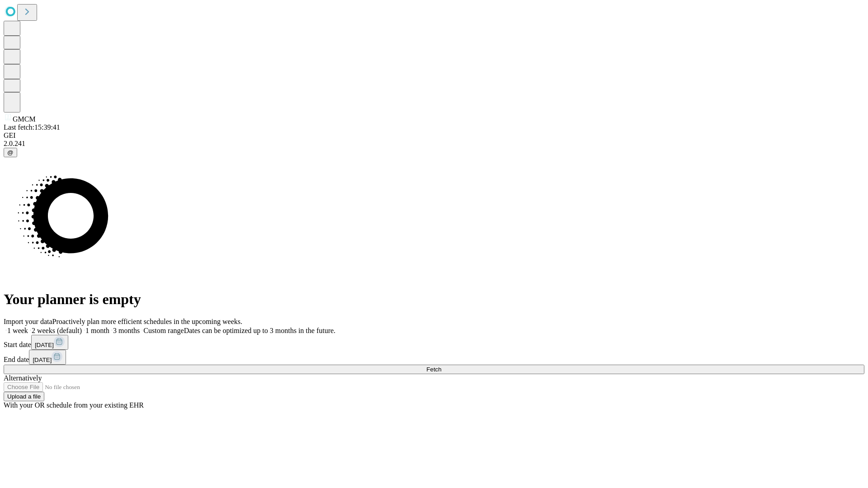 This screenshot has width=868, height=488. What do you see at coordinates (28, 321) in the screenshot?
I see `span: Import your data` at bounding box center [28, 321].